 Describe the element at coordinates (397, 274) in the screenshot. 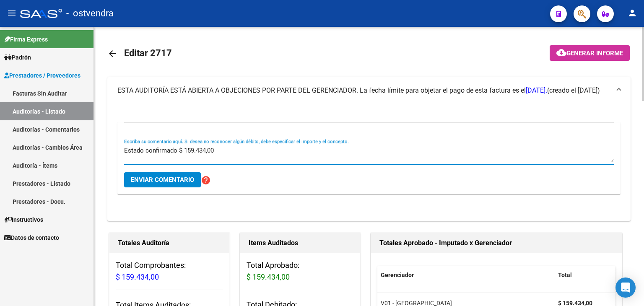

I see `span: Gerenciador` at that location.